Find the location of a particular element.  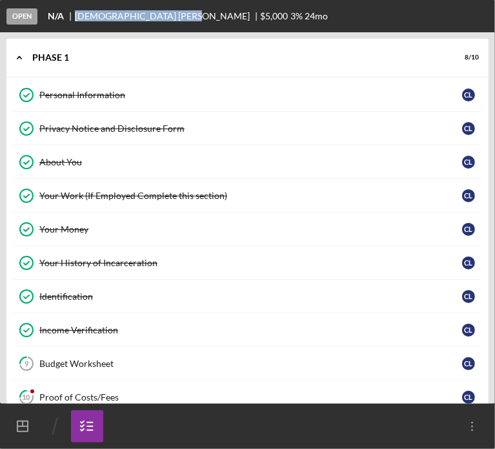

tspan: 9 is located at coordinates (26, 363).